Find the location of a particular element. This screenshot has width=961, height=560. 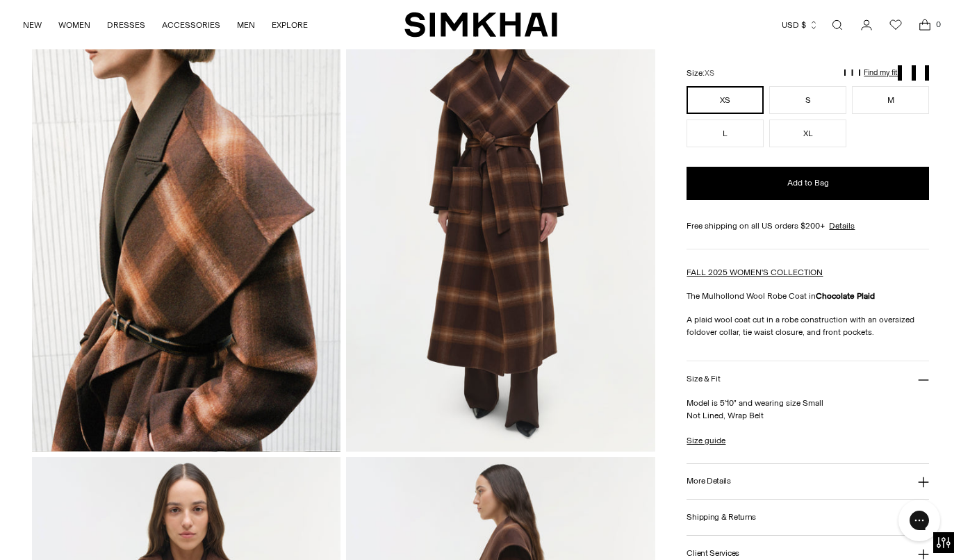

span: Add to Bag is located at coordinates (808, 182).